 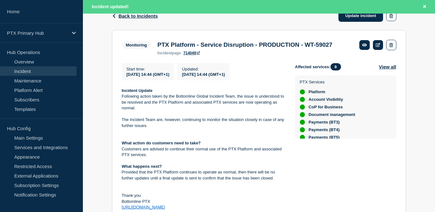 What do you see at coordinates (328, 82) in the screenshot?
I see `p: PTX Services` at bounding box center [328, 82].